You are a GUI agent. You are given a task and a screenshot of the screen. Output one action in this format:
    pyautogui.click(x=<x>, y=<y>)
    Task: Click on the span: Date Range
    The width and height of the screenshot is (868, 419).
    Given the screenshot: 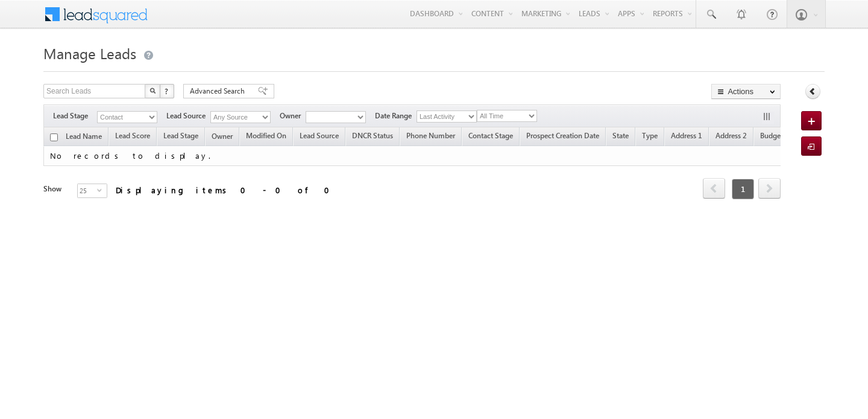 What is the action you would take?
    pyautogui.click(x=396, y=116)
    